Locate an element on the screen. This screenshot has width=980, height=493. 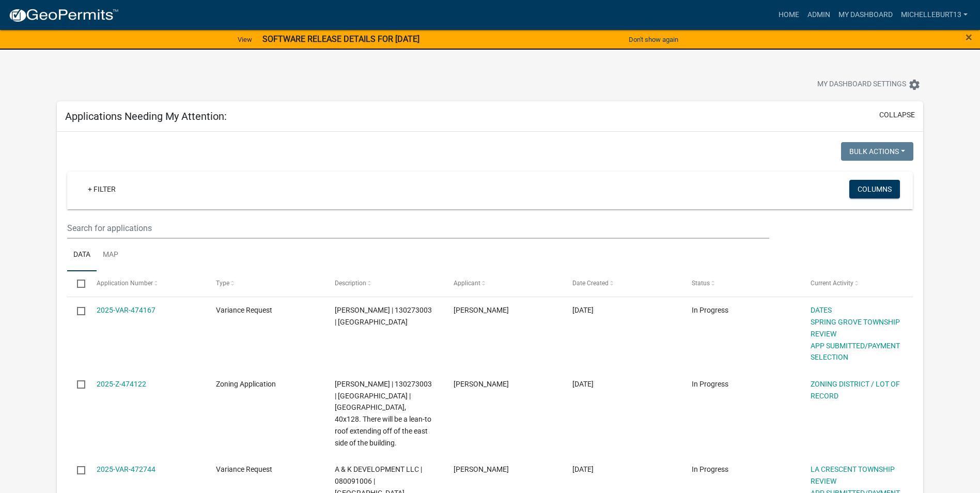
a: Data is located at coordinates (81, 256).